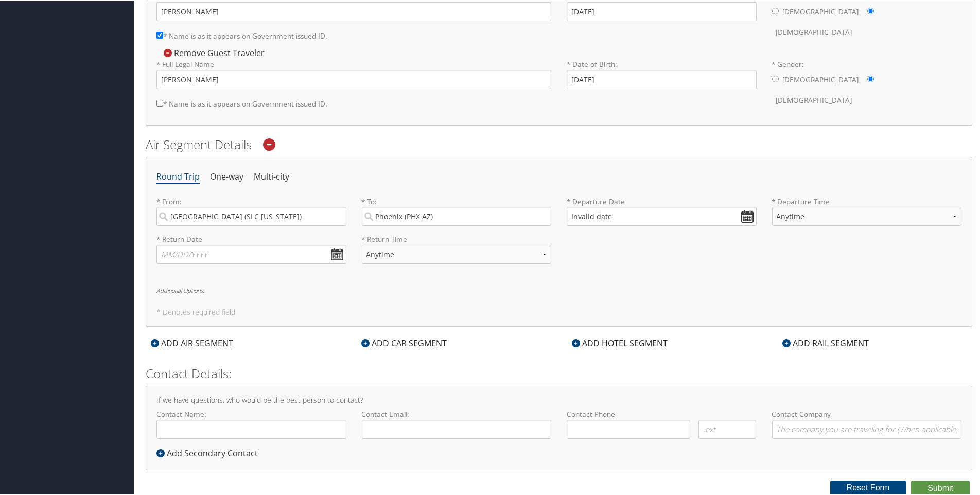 The height and width of the screenshot is (495, 980). I want to click on h6: Additional Options:, so click(559, 289).